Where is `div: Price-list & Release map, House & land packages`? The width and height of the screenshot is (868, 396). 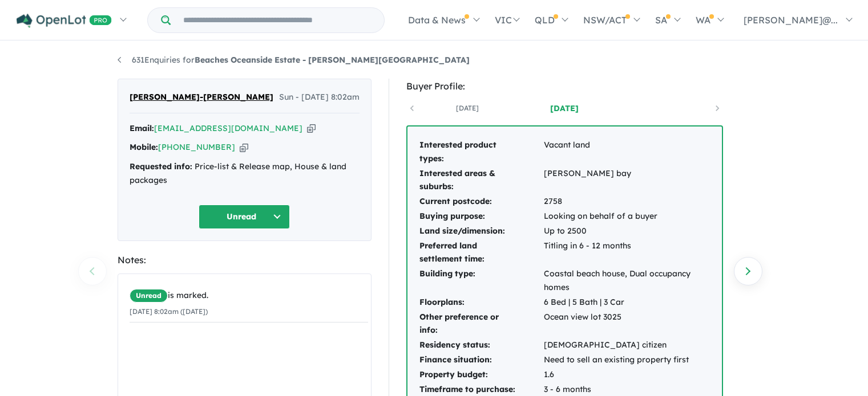
div: Price-list & Release map, House & land packages is located at coordinates (244, 174).